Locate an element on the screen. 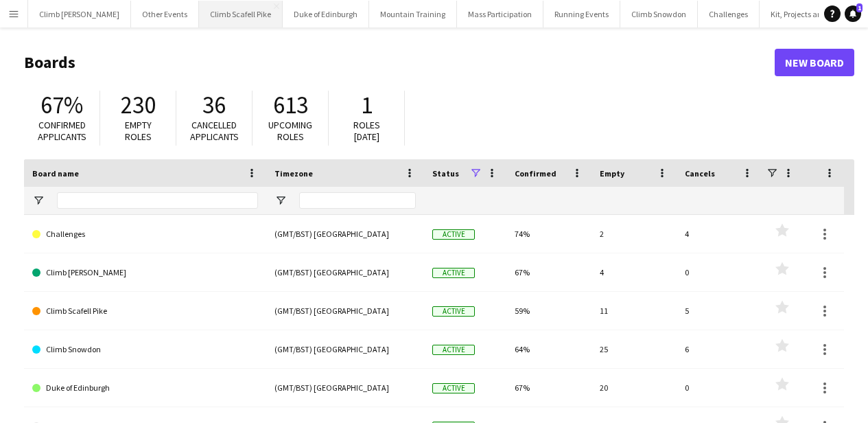 Image resolution: width=868 pixels, height=423 pixels. a: Duke of Edinburgh is located at coordinates (145, 388).